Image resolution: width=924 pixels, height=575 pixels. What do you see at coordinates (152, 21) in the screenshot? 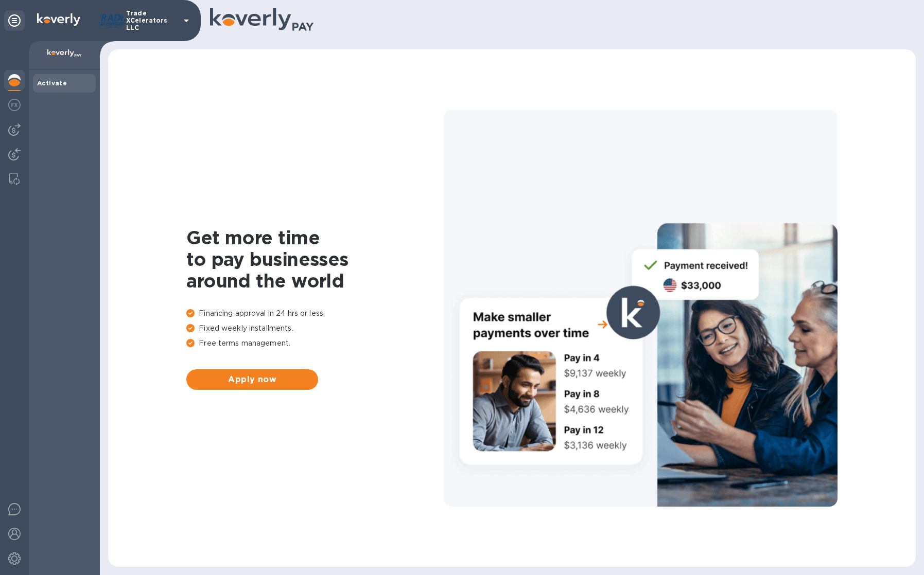
I see `p: Trade XCelerators LLC` at bounding box center [152, 21].